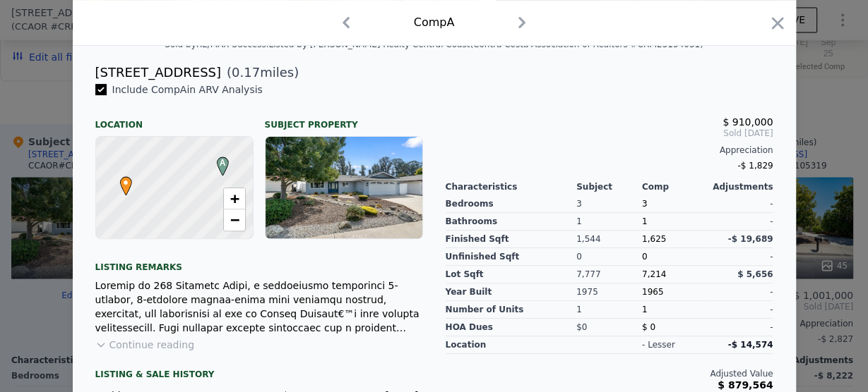  I want to click on span: $ 0, so click(649, 328).